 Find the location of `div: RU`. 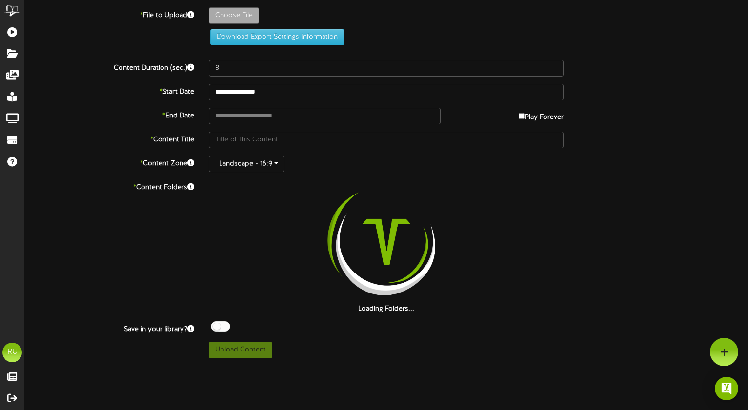

div: RU is located at coordinates (12, 353).